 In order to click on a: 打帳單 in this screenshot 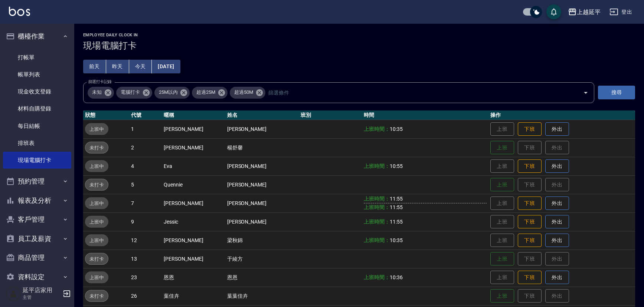, I will do `click(37, 58)`.